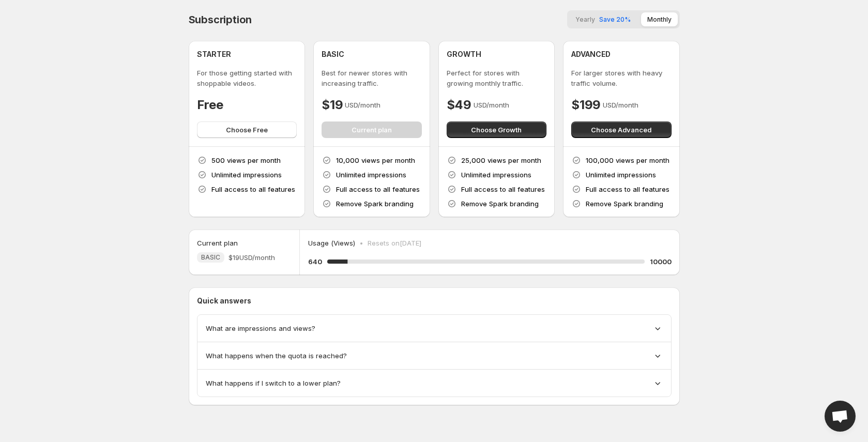 This screenshot has height=442, width=868. I want to click on span: BASIC, so click(210, 257).